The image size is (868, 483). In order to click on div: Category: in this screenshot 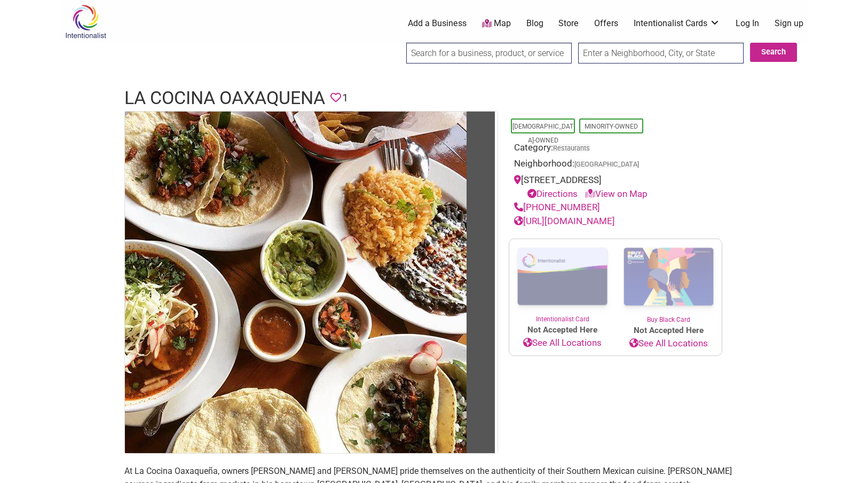, I will do `click(616, 149)`.